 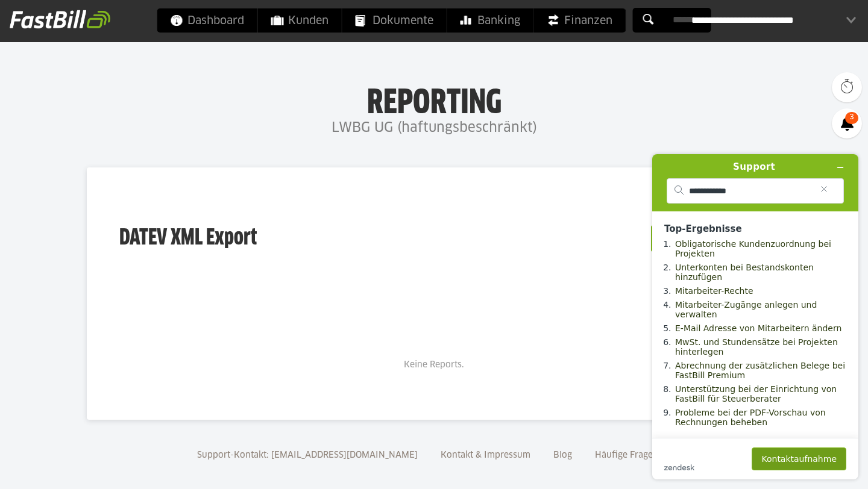 I want to click on a: Unterstützung bei der Einrichtung von FastBill für Steuerberater, so click(x=113, y=249).